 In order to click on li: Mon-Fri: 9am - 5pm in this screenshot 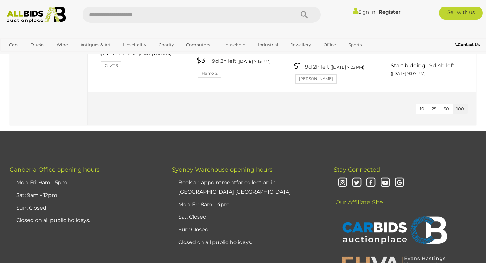, I will do `click(85, 182)`.